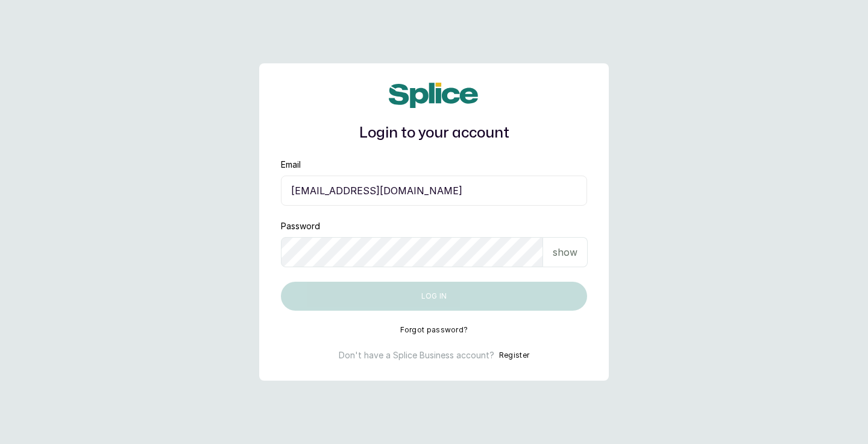  I want to click on button: Register, so click(514, 356).